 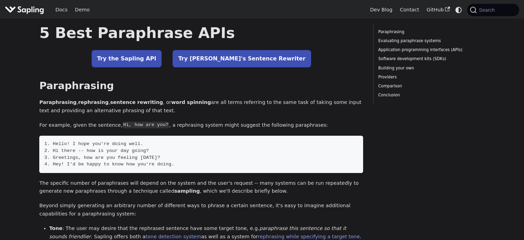 I want to click on a: Demo, so click(x=82, y=10).